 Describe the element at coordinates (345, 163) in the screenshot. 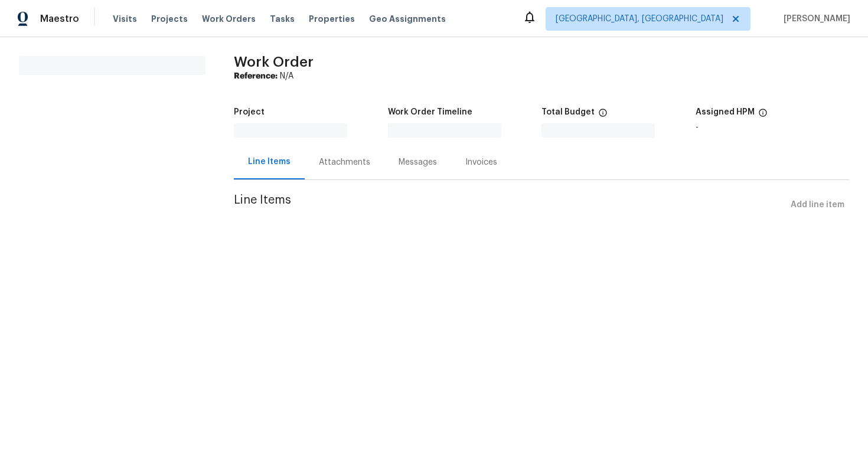

I see `div: Attachments` at that location.